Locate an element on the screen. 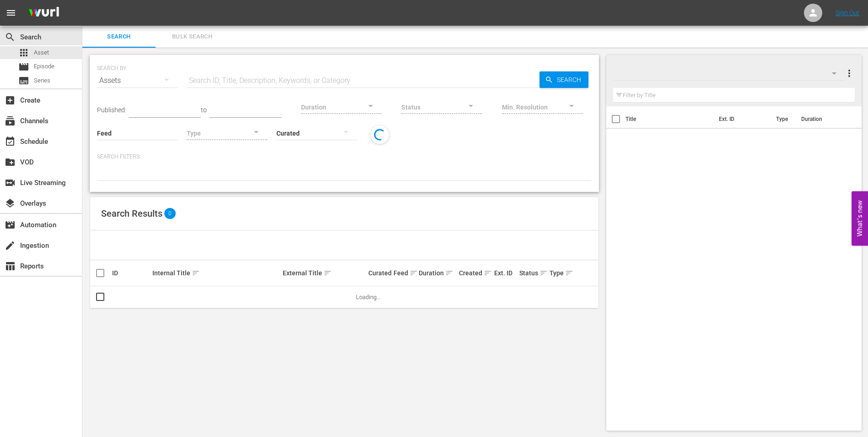 Image resolution: width=868 pixels, height=437 pixels. div: Assets is located at coordinates (138, 81).